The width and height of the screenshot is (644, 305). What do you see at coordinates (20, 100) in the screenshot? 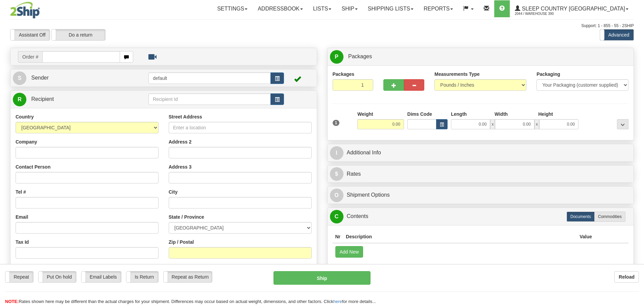
I see `span: R` at bounding box center [20, 100].